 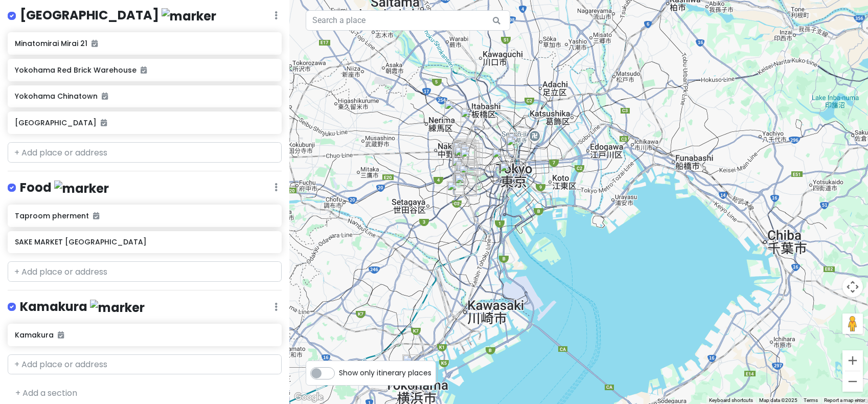 What do you see at coordinates (470, 176) in the screenshot?
I see `div: Omotesando Hills` at bounding box center [470, 176].